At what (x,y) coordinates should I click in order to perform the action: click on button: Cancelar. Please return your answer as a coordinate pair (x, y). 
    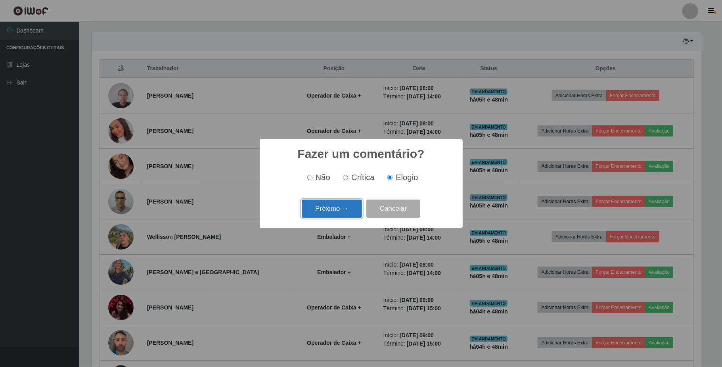
    Looking at the image, I should click on (393, 209).